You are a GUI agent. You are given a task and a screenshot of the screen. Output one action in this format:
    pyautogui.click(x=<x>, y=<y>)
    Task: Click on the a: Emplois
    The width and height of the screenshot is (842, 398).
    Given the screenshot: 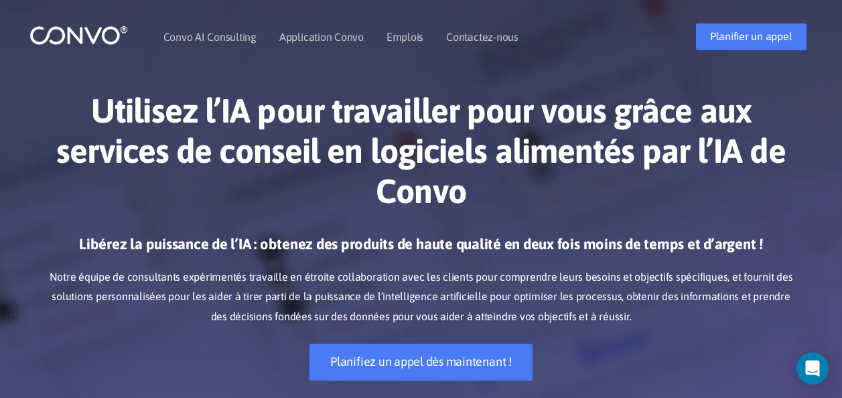 What is the action you would take?
    pyautogui.click(x=405, y=37)
    